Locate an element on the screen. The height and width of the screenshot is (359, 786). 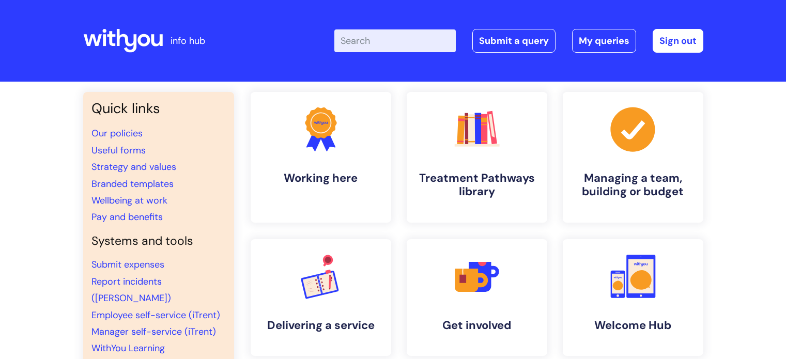
a: Welcome Hub is located at coordinates (633, 298).